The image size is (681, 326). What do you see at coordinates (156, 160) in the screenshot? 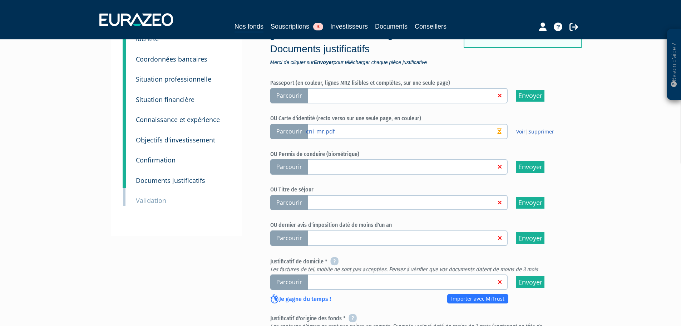
I see `small: Confirmation` at bounding box center [156, 160].